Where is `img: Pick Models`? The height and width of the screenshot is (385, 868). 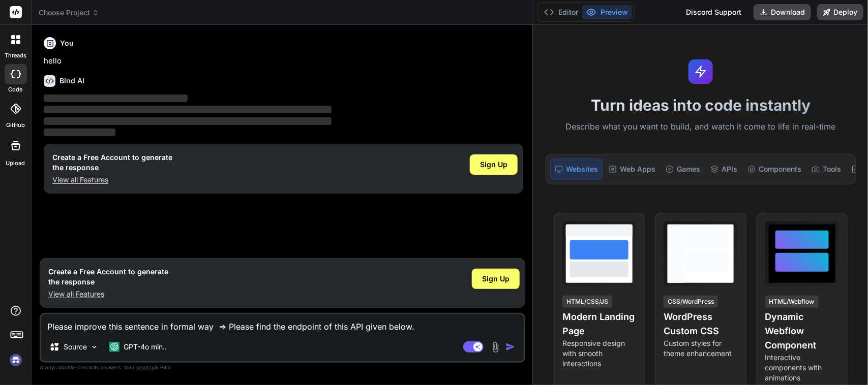 img: Pick Models is located at coordinates (94, 347).